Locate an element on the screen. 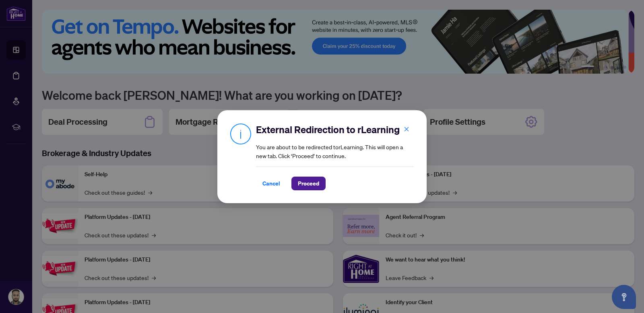 The height and width of the screenshot is (313, 644). button: Open asap is located at coordinates (624, 297).